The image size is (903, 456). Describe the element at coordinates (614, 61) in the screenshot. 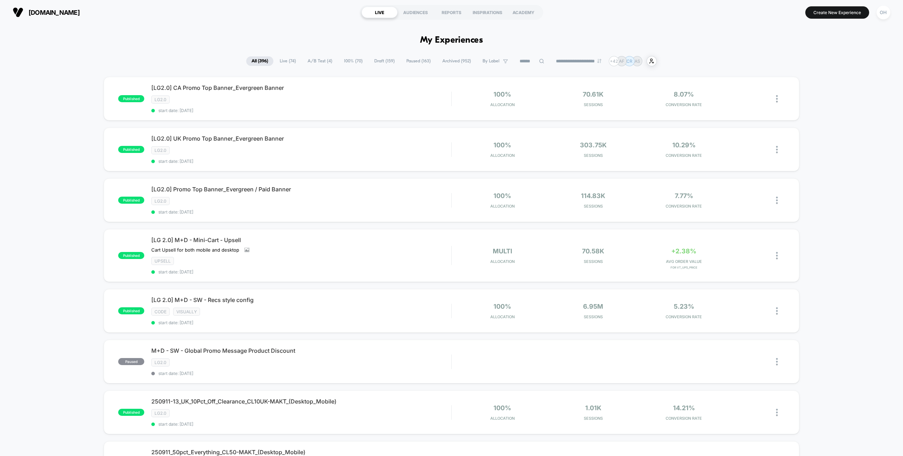

I see `div: + 42` at that location.